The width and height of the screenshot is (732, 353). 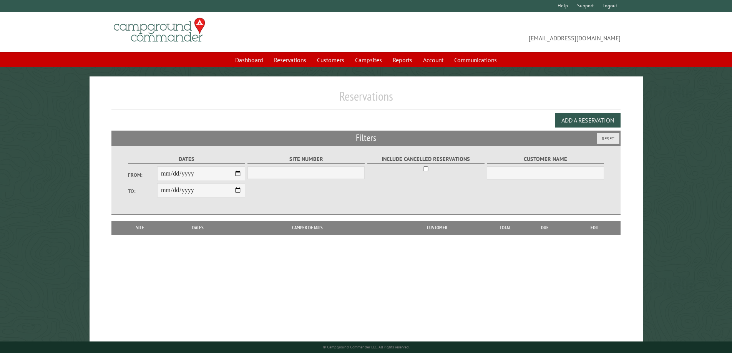 I want to click on a: Dashboard, so click(x=249, y=60).